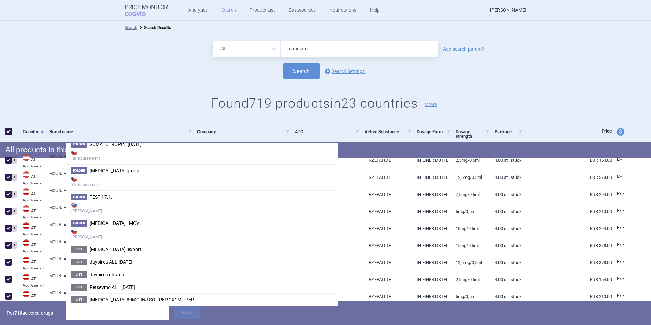  I want to click on a: Dosage strength, so click(472, 134).